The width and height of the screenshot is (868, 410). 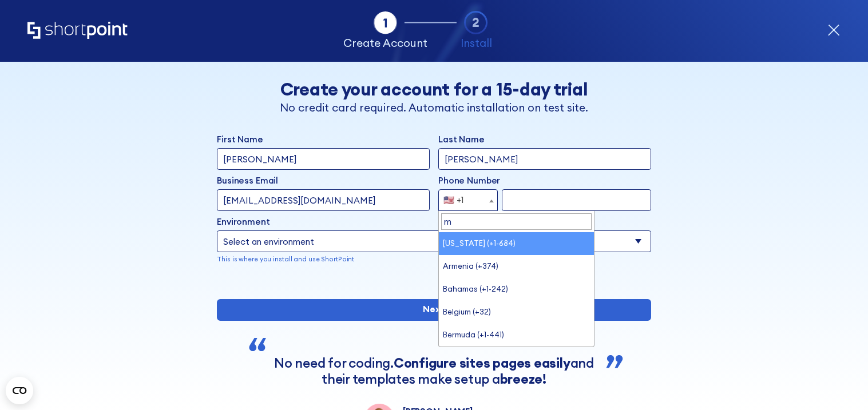 I want to click on li: Armenia (+374), so click(x=516, y=267).